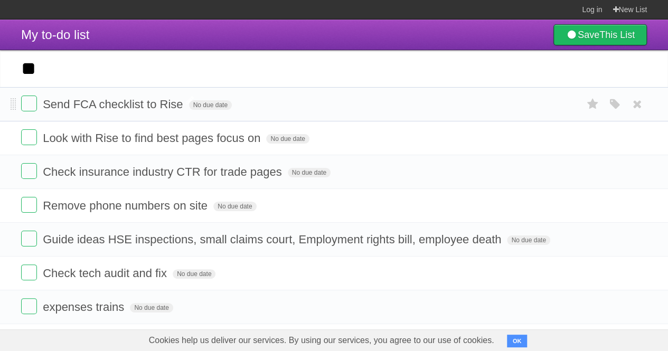 This screenshot has width=668, height=351. I want to click on a: SaveThis List, so click(600, 35).